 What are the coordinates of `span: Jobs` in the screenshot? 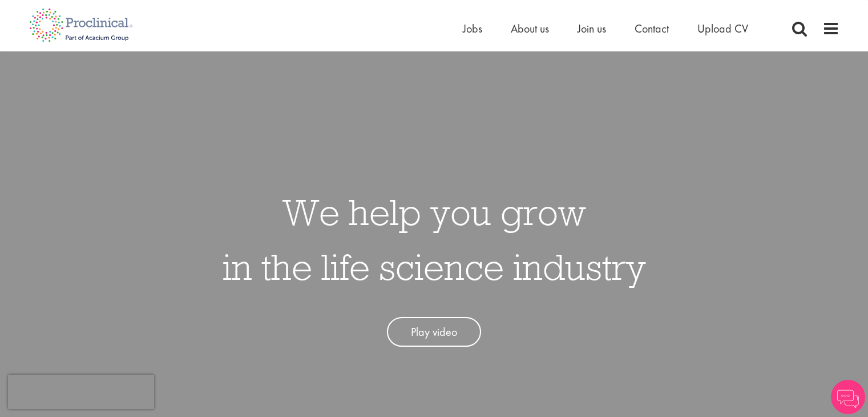 It's located at (473, 29).